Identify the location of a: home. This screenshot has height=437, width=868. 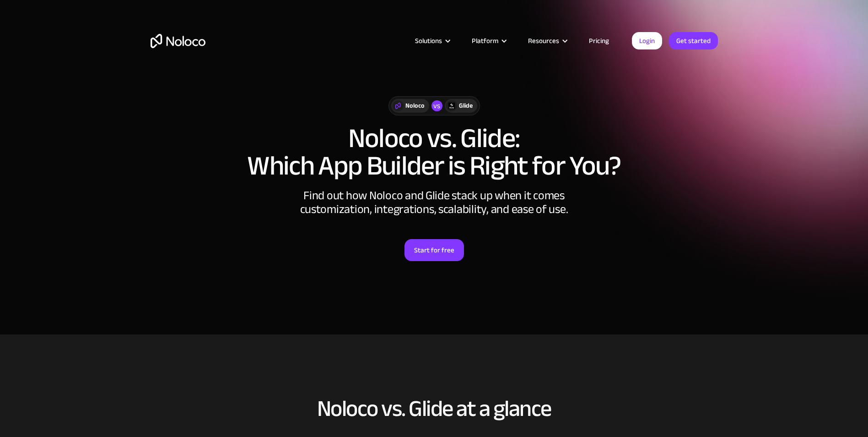
(178, 41).